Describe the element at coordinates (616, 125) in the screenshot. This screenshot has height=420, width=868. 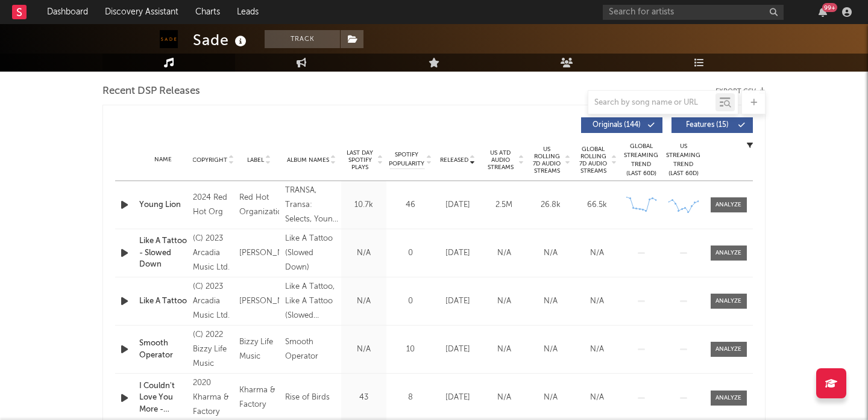
I see `span: Originals ( 144 )` at that location.